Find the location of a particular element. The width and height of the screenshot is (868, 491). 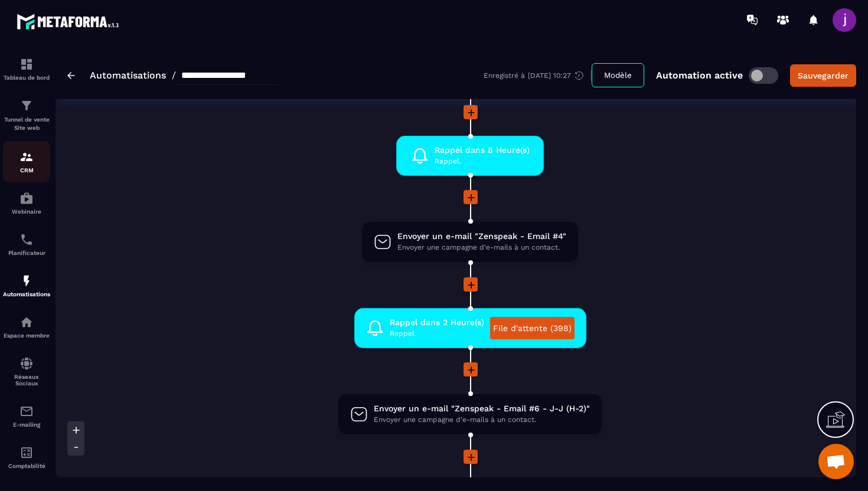

a: automationsautomationsWebinaire is located at coordinates (26, 203).